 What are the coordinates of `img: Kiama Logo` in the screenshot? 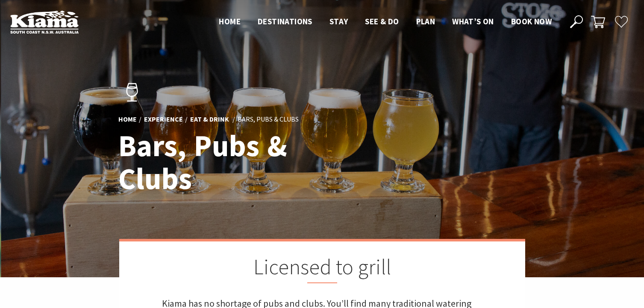 It's located at (44, 22).